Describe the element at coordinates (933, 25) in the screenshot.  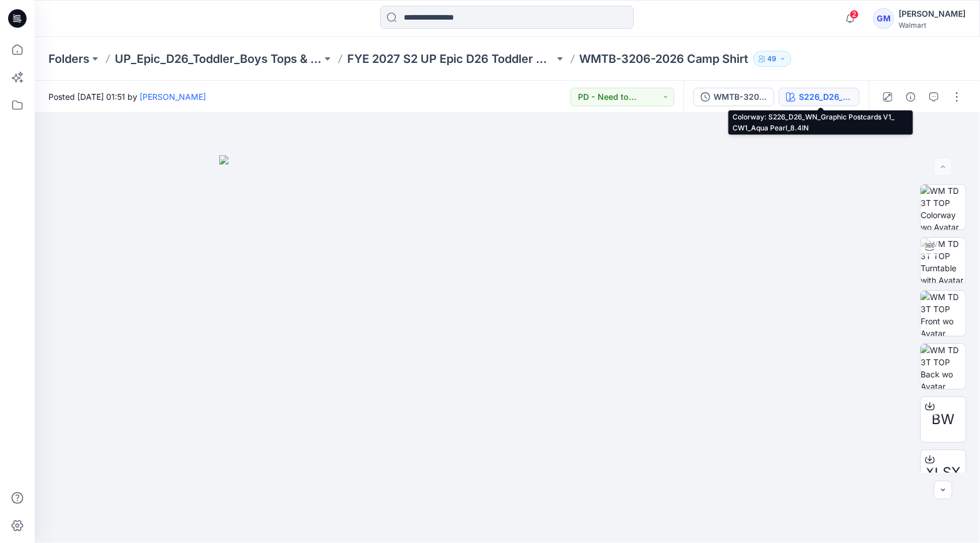
I see `div: Walmart` at that location.